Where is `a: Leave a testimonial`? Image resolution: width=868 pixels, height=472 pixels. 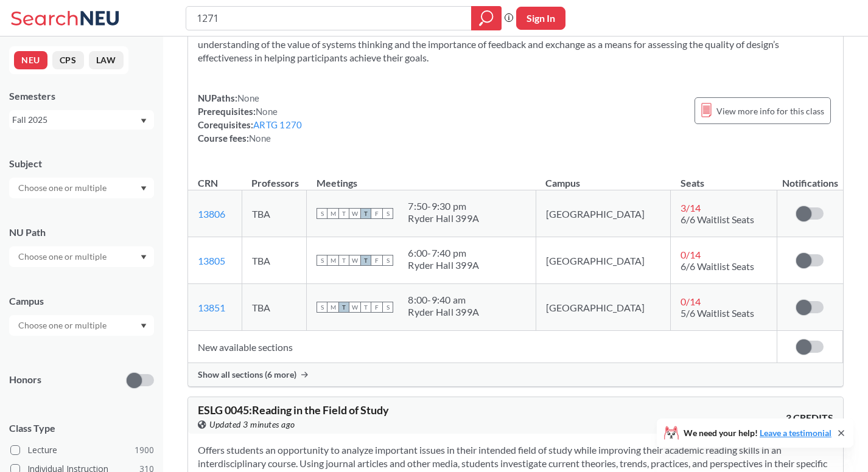 a: Leave a testimonial is located at coordinates (796, 433).